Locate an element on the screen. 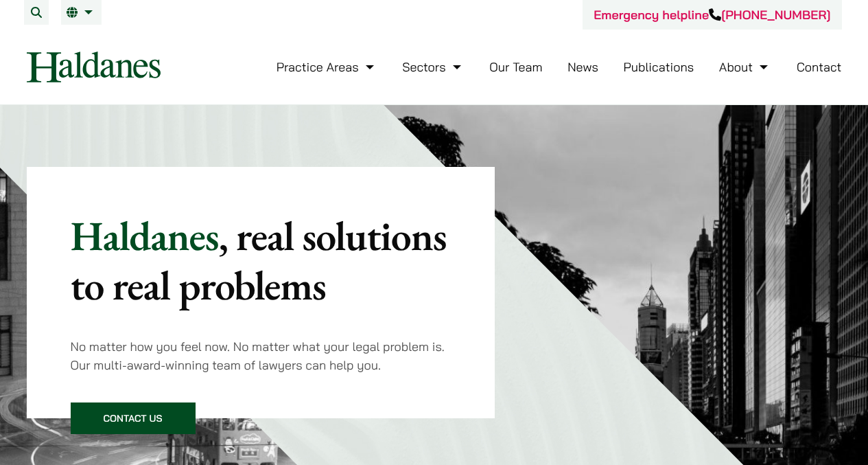 The width and height of the screenshot is (868, 465). a: Contact is located at coordinates (819, 67).